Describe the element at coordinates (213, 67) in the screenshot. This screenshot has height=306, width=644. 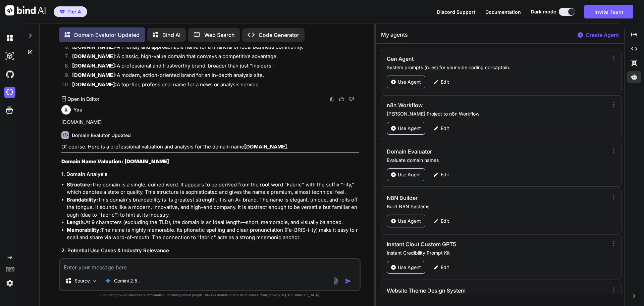
I see `li: A professional and trustworthy brand, broader than just "insiders."` at that location.